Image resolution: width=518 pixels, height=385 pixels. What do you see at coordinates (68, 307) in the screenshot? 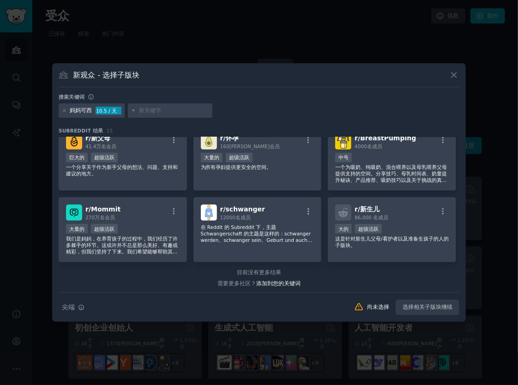
I see `font: 尖端` at bounding box center [68, 307].